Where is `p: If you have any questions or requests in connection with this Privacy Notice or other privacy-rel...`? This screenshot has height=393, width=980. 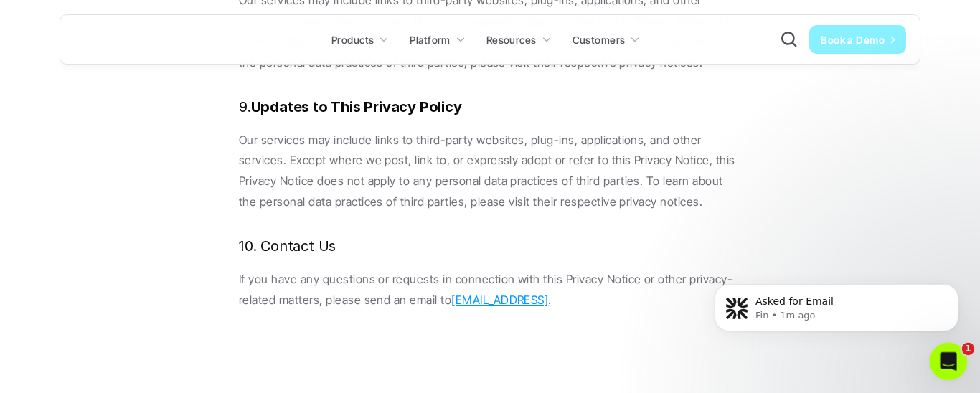 p: If you have any questions or requests in connection with this Privacy Notice or other privacy-rel... is located at coordinates (490, 289).